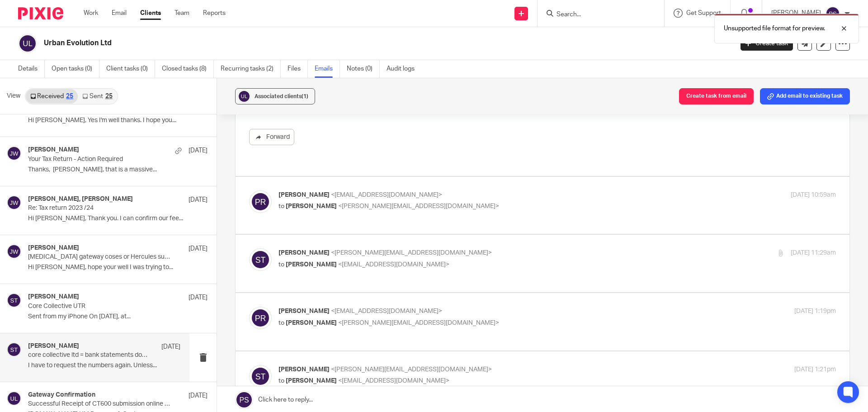 The width and height of the screenshot is (868, 412). What do you see at coordinates (97, 97) in the screenshot?
I see `a: Sent25` at bounding box center [97, 97].